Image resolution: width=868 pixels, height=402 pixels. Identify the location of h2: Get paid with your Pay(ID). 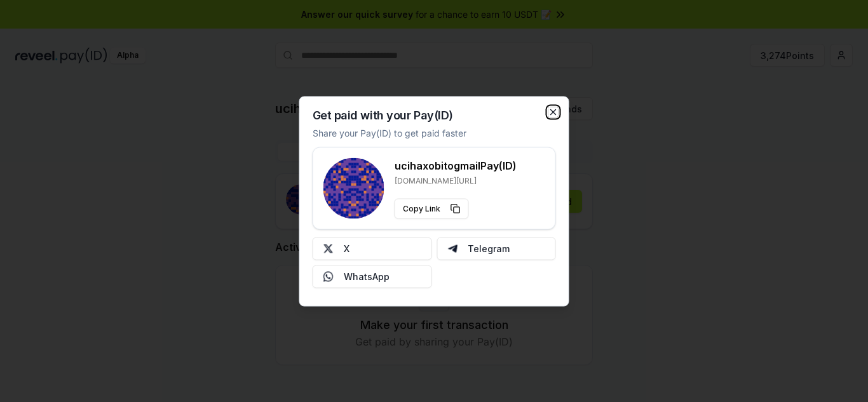
(383, 115).